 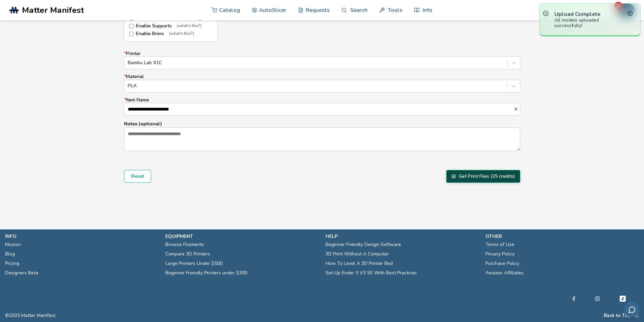 I want to click on a: Large Printers Under $500, so click(x=194, y=263).